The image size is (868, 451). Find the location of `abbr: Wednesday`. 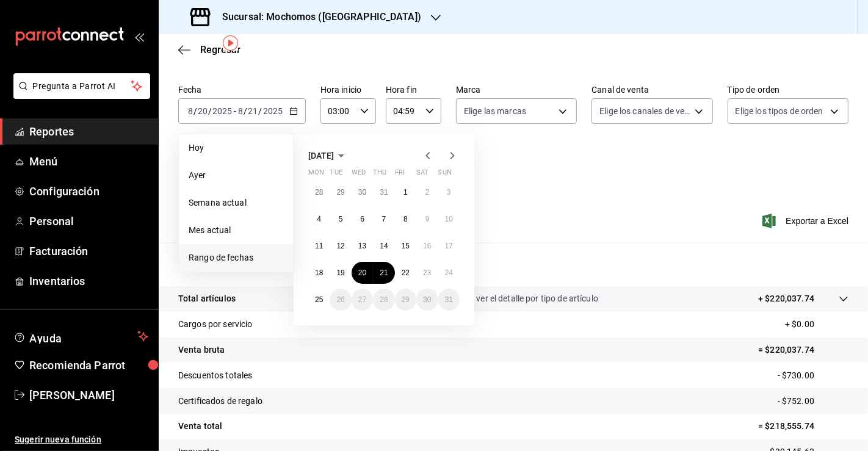

abbr: Wednesday is located at coordinates (358, 175).